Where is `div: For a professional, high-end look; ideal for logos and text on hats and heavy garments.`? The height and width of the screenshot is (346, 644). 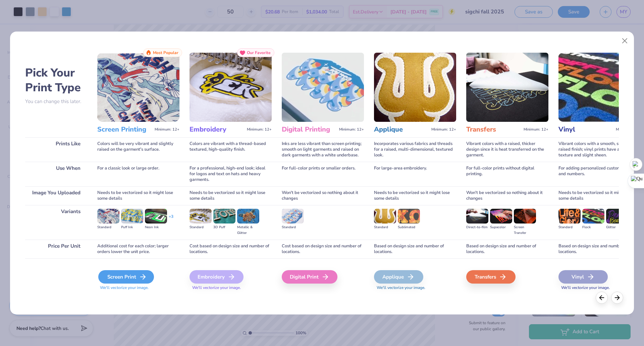 div: For a professional, high-end look; ideal for logos and text on hats and heavy garments. is located at coordinates (230, 174).